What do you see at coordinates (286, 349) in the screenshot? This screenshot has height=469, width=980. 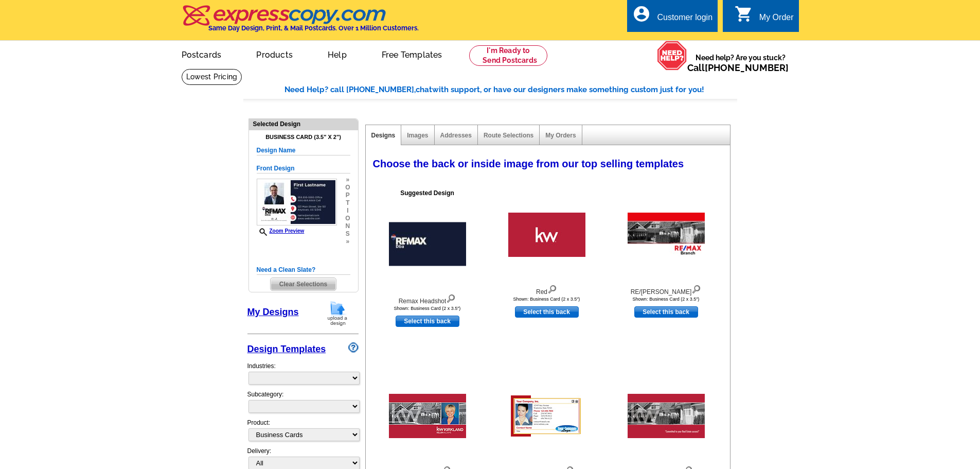 I see `a: Design Templates` at bounding box center [286, 349].